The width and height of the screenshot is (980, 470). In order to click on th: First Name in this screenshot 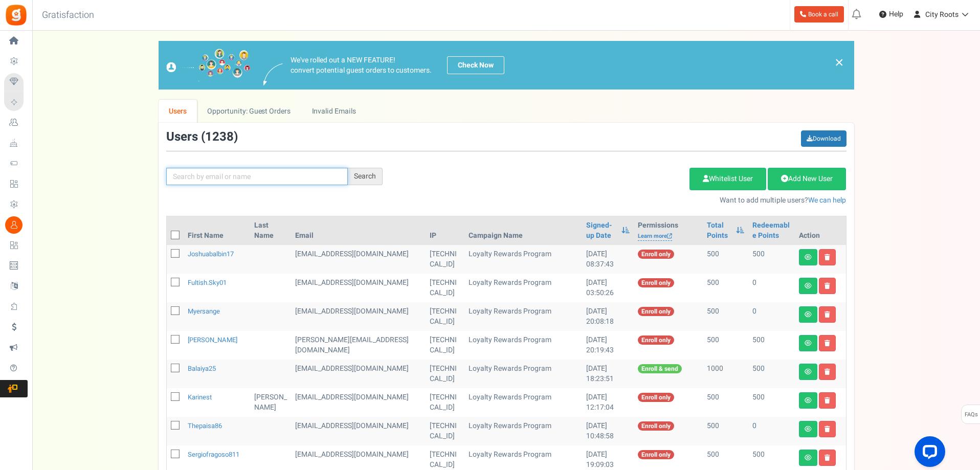, I will do `click(217, 231)`.